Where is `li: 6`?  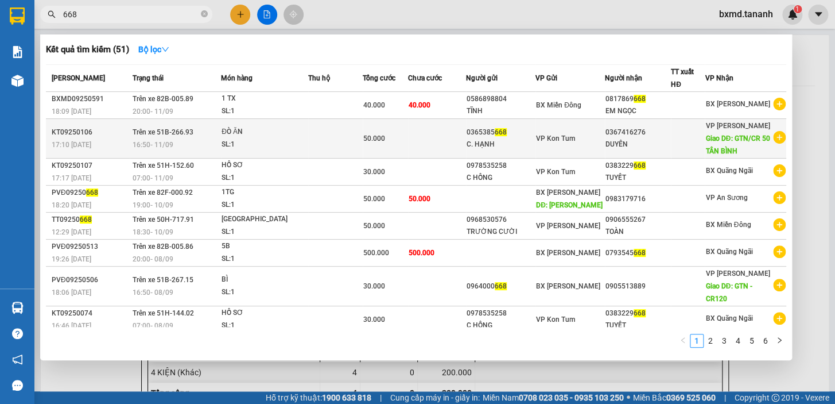
li: 6 is located at coordinates (766, 340).